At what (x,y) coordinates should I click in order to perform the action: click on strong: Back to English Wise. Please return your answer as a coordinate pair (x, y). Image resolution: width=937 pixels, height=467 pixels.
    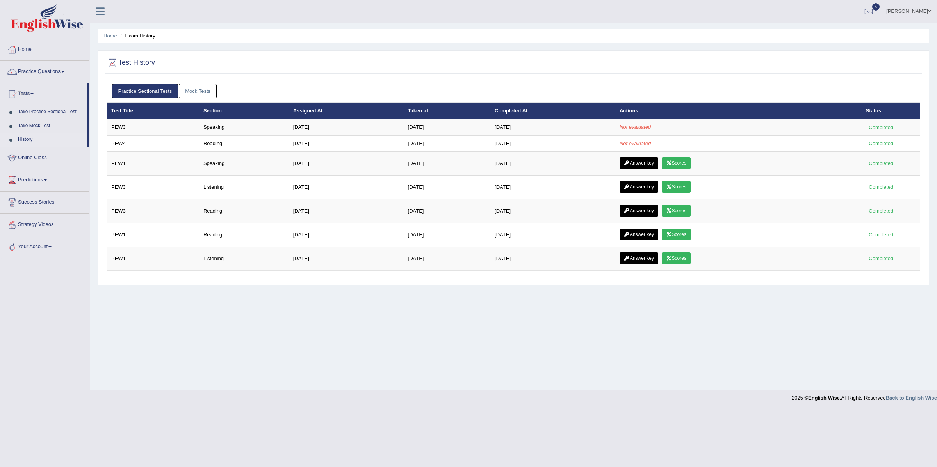
    Looking at the image, I should click on (911, 398).